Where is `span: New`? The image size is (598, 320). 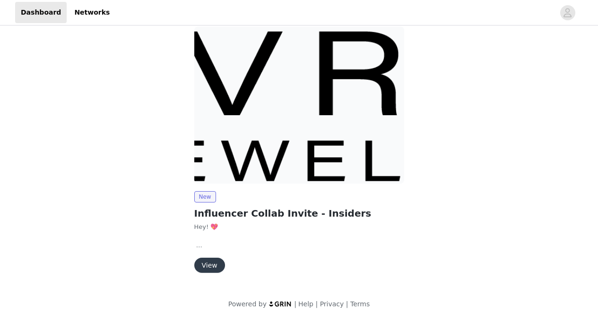
span: New is located at coordinates (205, 197).